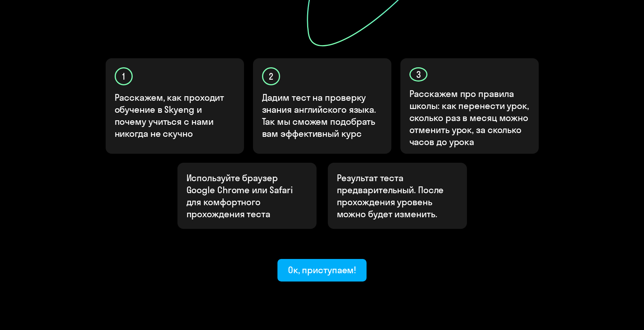 Image resolution: width=644 pixels, height=330 pixels. Describe the element at coordinates (398, 196) in the screenshot. I see `p: Результат теста предварительный. После прохождения уровень можно будет изменить.` at that location.